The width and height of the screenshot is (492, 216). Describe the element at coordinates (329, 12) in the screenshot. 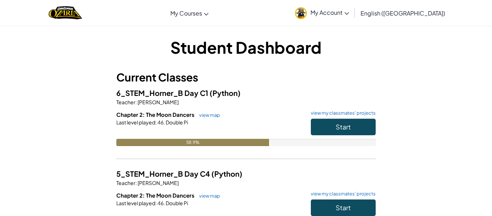

I see `span: My Account` at that location.